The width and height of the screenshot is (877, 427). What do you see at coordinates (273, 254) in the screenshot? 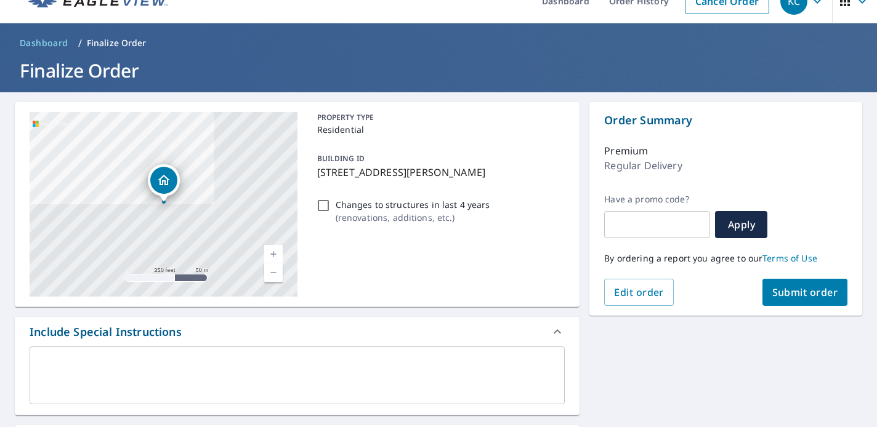
I see `a: Current Level 17, Zoom In` at bounding box center [273, 254].